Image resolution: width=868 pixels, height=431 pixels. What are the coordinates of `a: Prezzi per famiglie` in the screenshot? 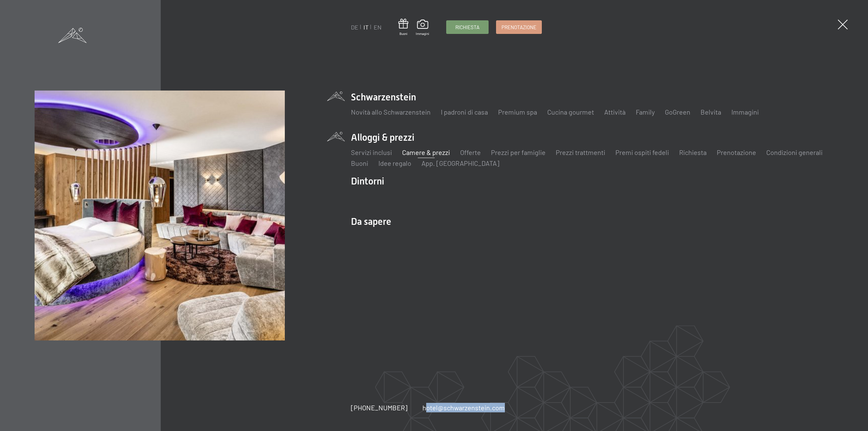 It's located at (518, 152).